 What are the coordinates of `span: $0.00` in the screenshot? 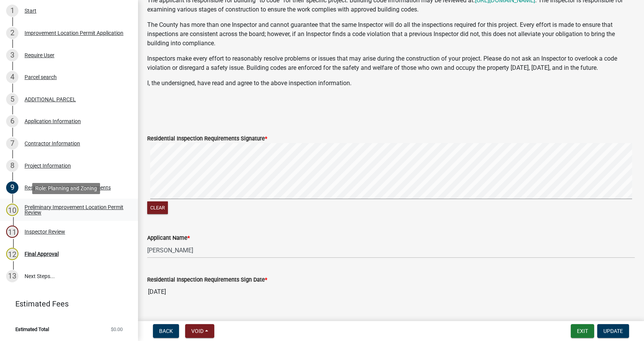 It's located at (117, 329).